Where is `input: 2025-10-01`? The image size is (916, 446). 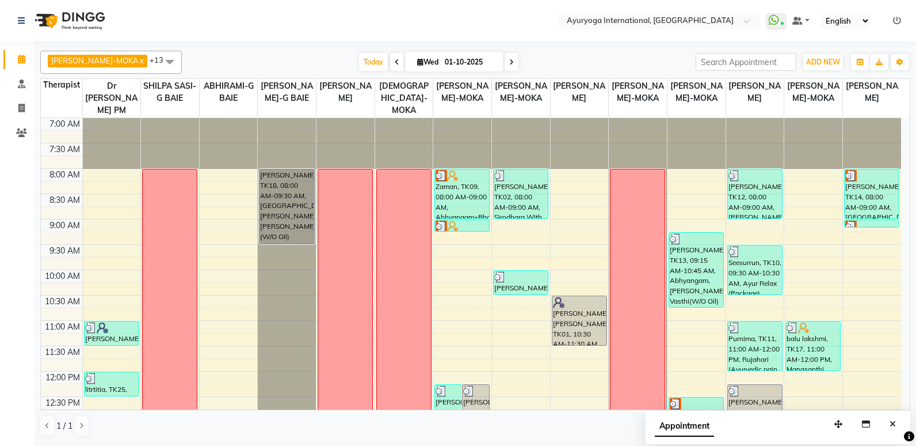
input: 2025-10-01 is located at coordinates (470, 62).